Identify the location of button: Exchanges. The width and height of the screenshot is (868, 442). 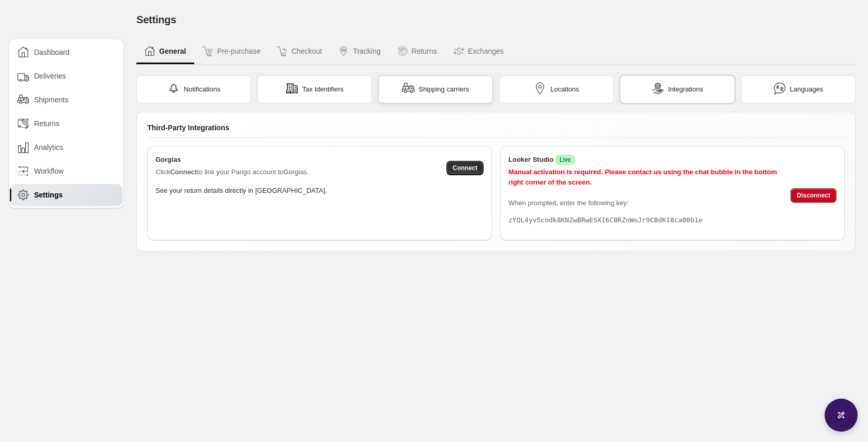
(479, 51).